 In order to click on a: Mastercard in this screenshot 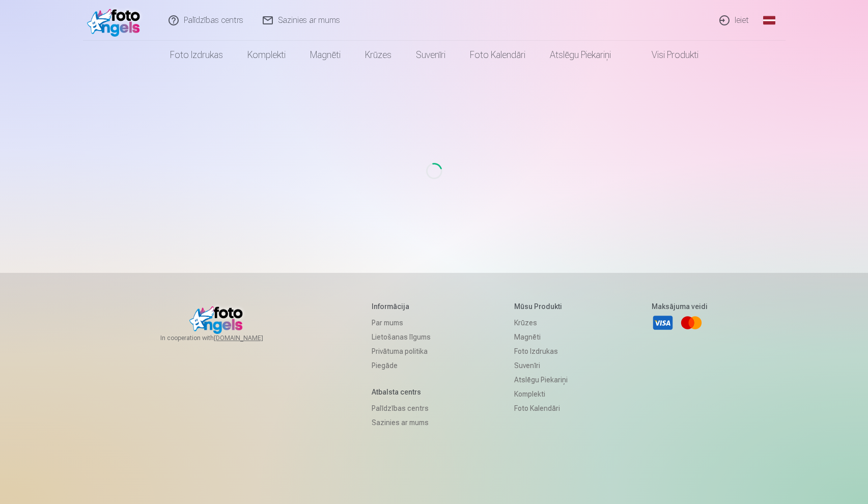, I will do `click(692, 322)`.